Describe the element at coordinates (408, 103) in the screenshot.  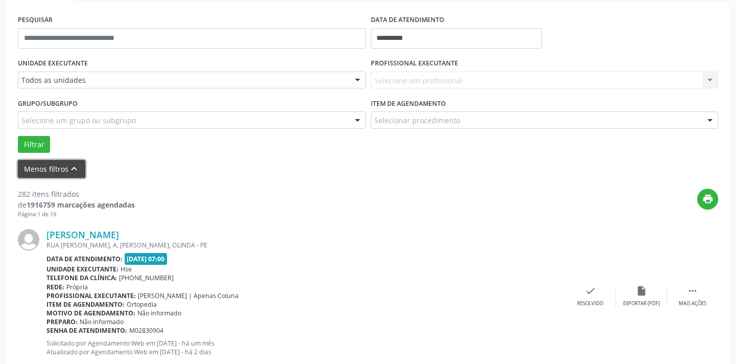
I see `label: Item de agendamento` at that location.